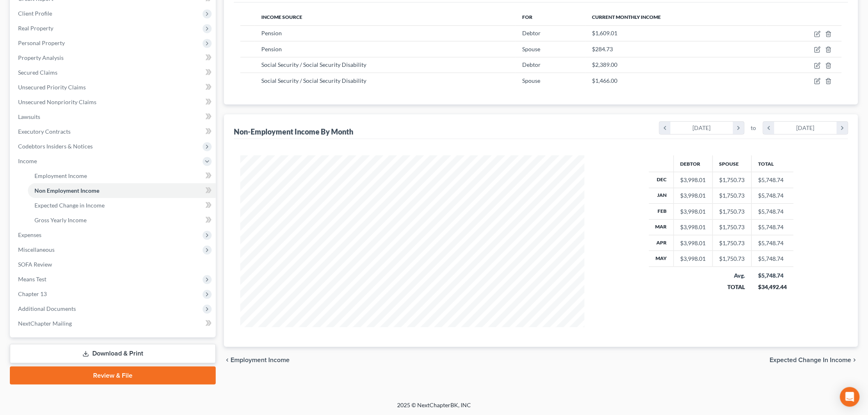 The height and width of the screenshot is (415, 868). Describe the element at coordinates (35, 13) in the screenshot. I see `span: Client Profile` at that location.